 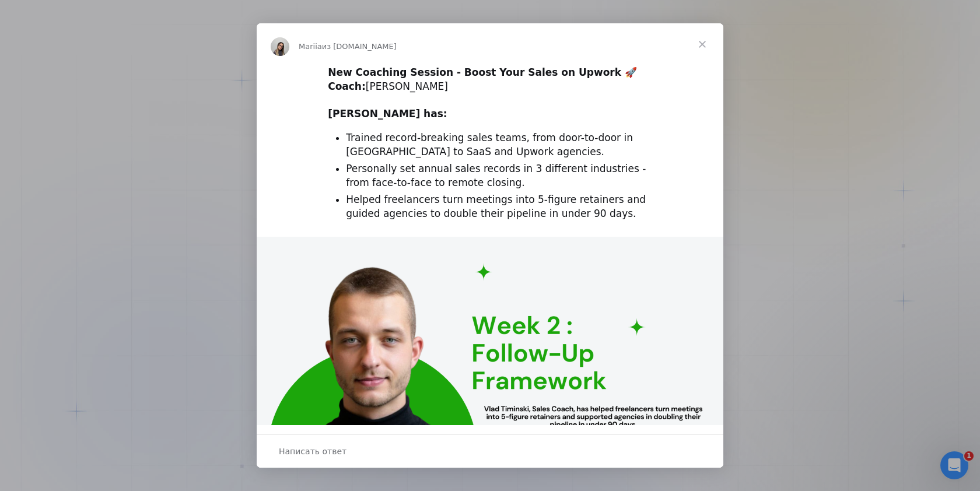 What do you see at coordinates (312, 451) in the screenshot?
I see `span: Написать ответ` at bounding box center [312, 451].